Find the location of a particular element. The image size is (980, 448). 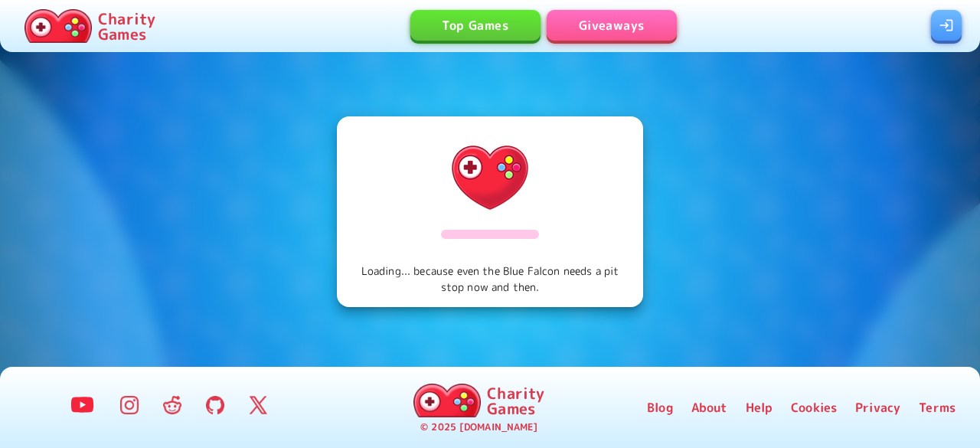

img: GitHub Logo is located at coordinates (215, 405).